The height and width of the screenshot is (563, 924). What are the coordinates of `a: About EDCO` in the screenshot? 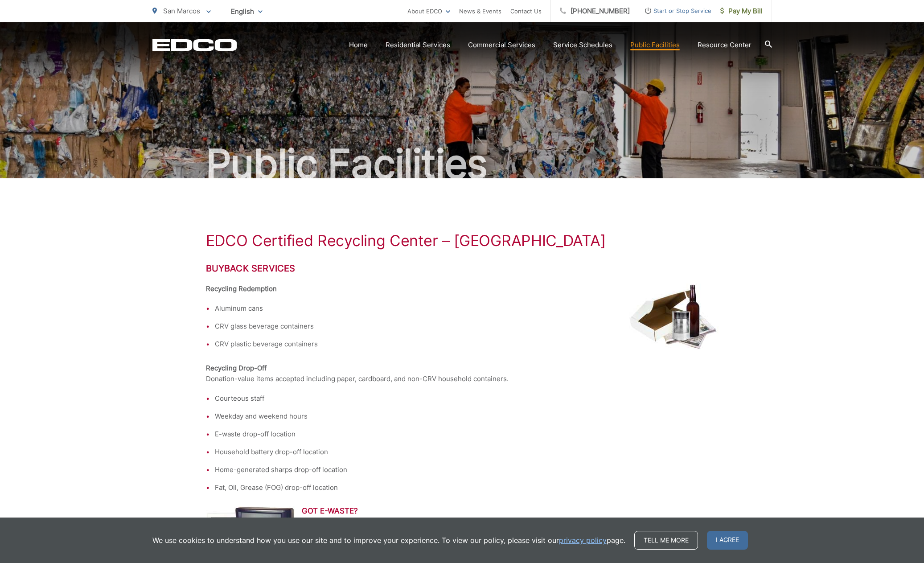 It's located at (429, 11).